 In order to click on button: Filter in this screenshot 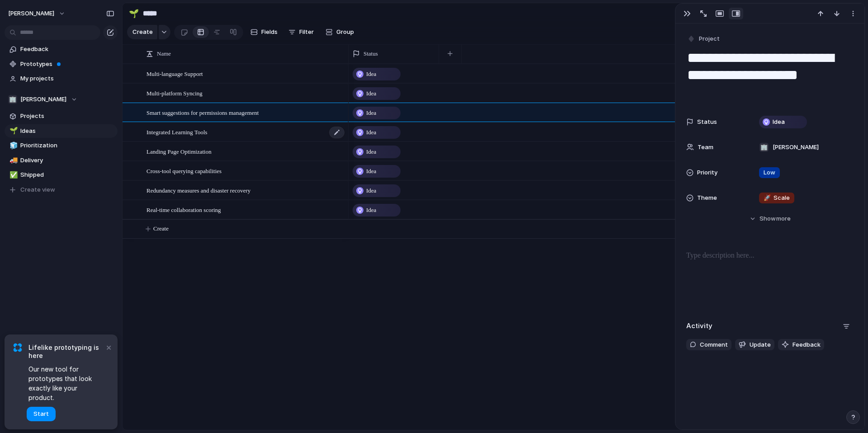, I will do `click(301, 32)`.